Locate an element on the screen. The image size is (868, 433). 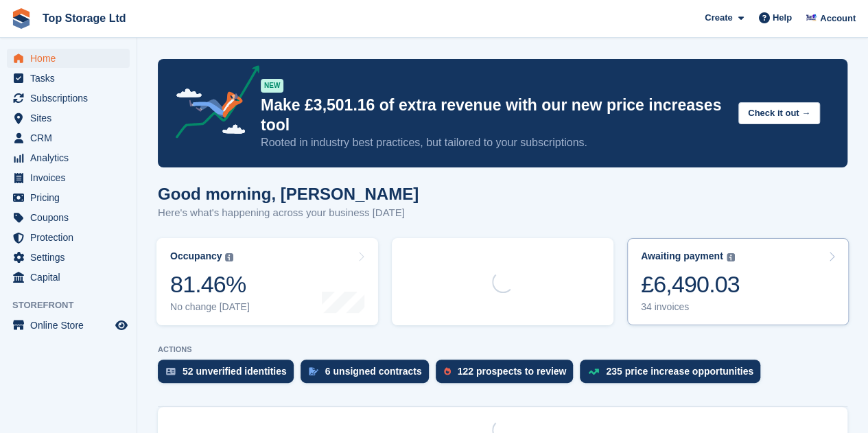
button: Check it out → is located at coordinates (779, 113).